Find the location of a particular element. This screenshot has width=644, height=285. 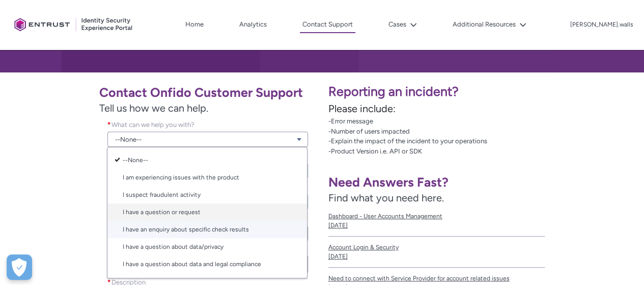

h1: Contact Onfido Customer Support is located at coordinates (208, 92).